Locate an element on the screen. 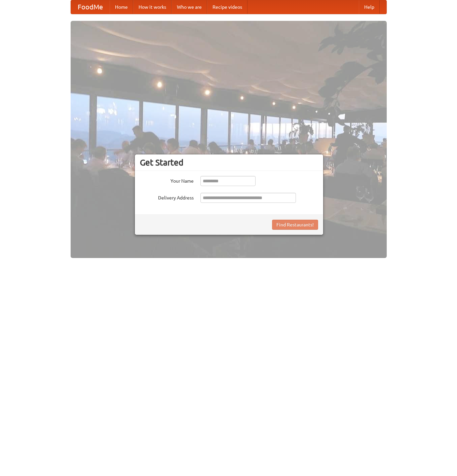  a: FoodMe is located at coordinates (90, 7).